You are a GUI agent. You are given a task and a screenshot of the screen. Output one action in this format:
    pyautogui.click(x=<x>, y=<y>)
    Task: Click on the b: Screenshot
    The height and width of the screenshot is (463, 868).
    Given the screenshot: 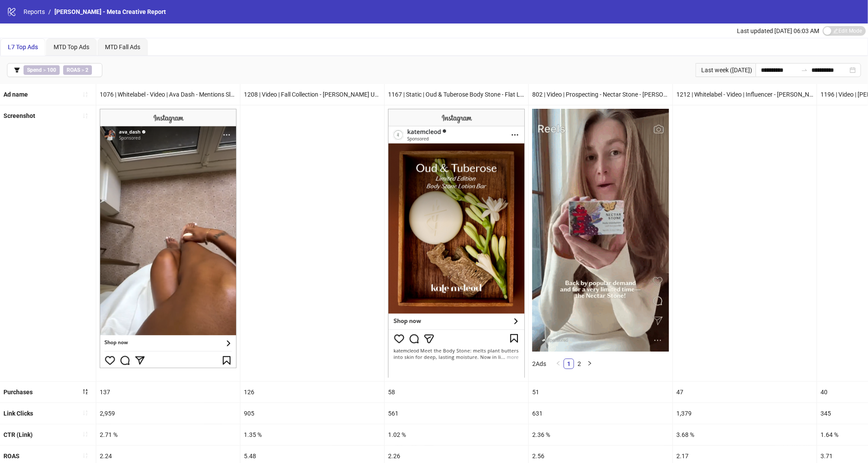 What is the action you would take?
    pyautogui.click(x=19, y=116)
    